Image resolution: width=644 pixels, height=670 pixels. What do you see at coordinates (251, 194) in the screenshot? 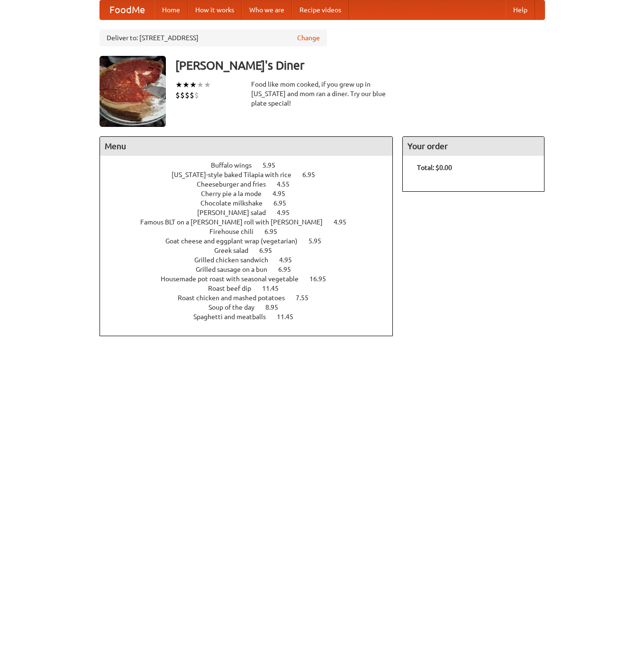
I see `a: Cherry pie a la mode 4.95` at bounding box center [251, 194].